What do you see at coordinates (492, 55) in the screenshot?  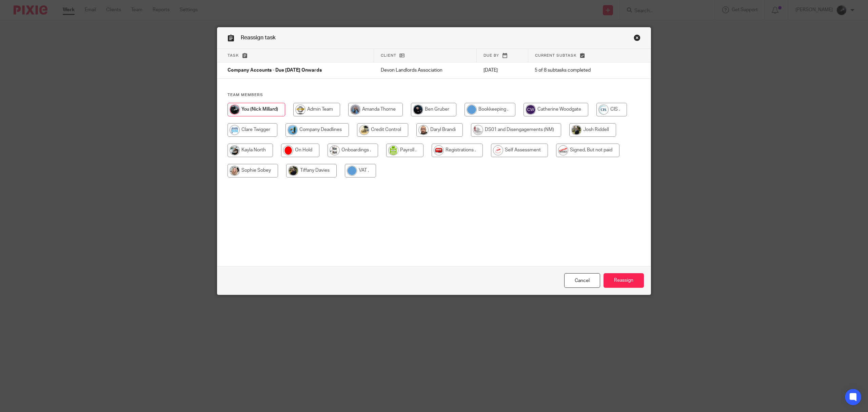 I see `span: Due by` at bounding box center [492, 55].